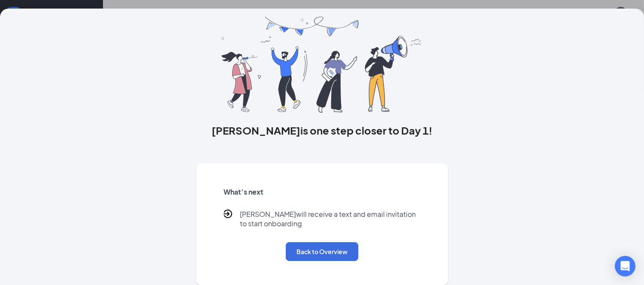 This screenshot has height=285, width=644. I want to click on button: Back to Overview, so click(322, 251).